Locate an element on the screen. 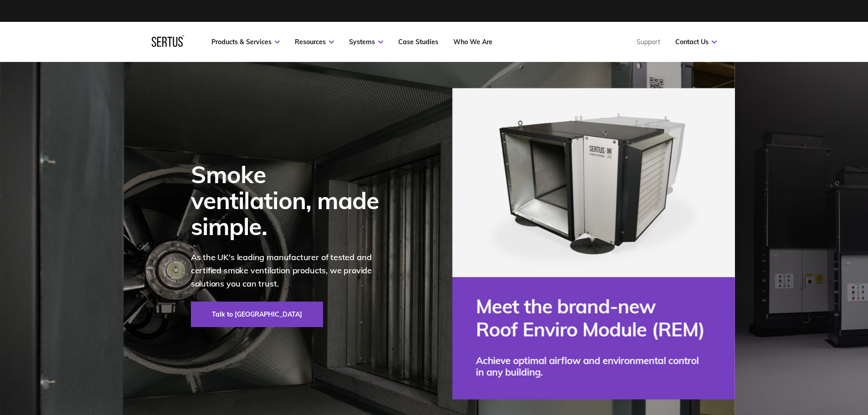 This screenshot has width=868, height=415. p: As the UK's leading manufacturer of tested and certified smoke ventilation products, we provide s... is located at coordinates (291, 271).